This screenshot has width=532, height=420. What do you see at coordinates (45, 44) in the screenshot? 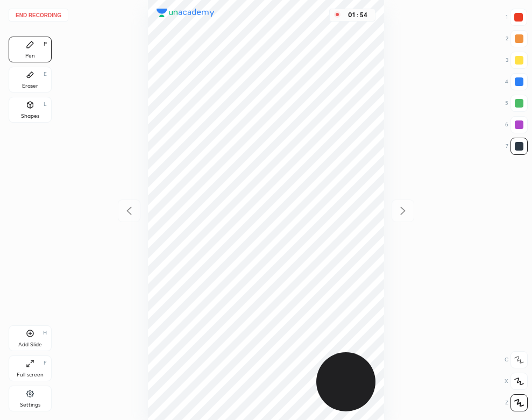
I see `div: P` at bounding box center [45, 44].